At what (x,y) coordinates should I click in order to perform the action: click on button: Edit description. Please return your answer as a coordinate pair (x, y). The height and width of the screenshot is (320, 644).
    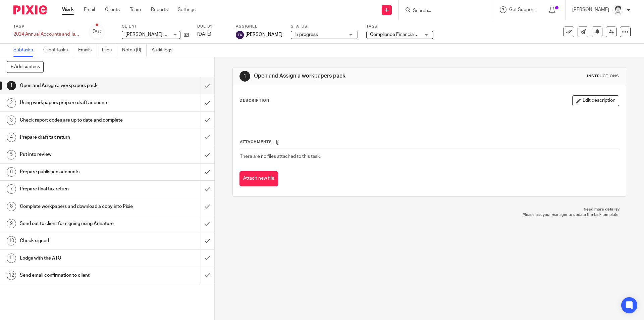
    Looking at the image, I should click on (596, 100).